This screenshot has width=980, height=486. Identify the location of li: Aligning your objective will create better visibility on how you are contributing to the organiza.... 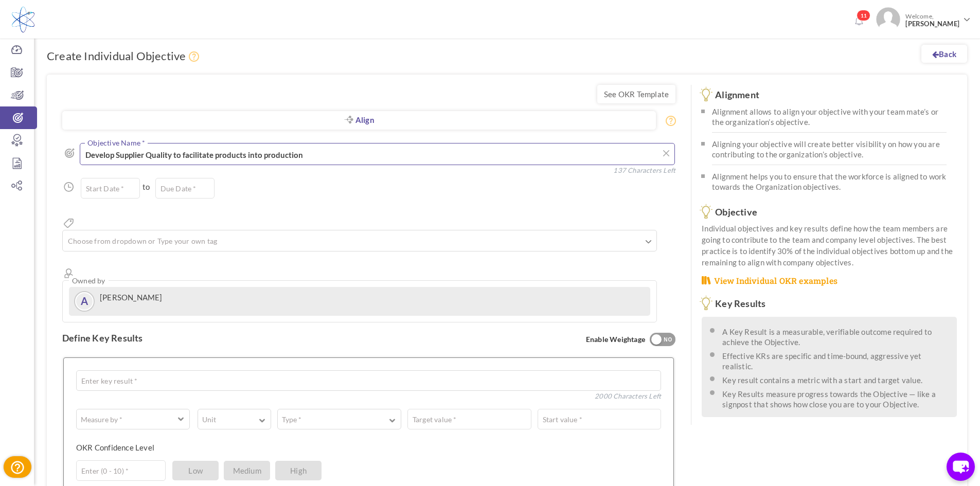
(829, 149).